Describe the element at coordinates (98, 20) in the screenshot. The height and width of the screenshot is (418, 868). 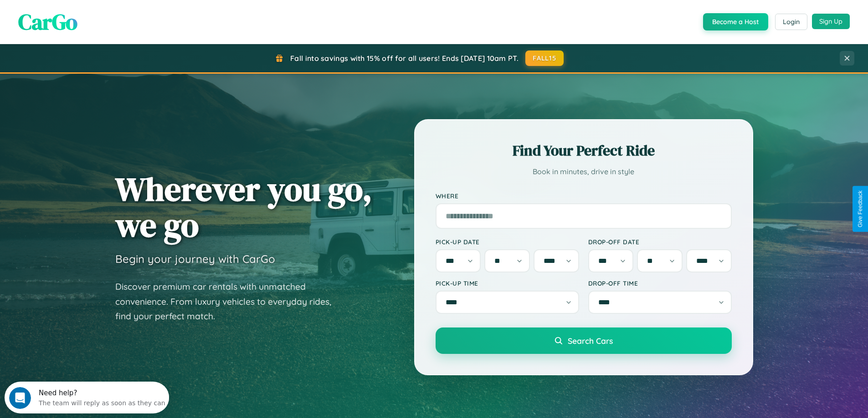
I see `div: The team will reply as soon as they can` at that location.